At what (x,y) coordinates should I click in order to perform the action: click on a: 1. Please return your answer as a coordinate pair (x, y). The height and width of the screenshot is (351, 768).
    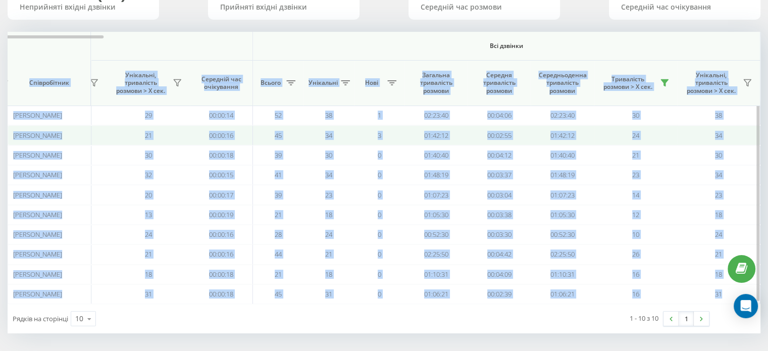
    Looking at the image, I should click on (686, 318).